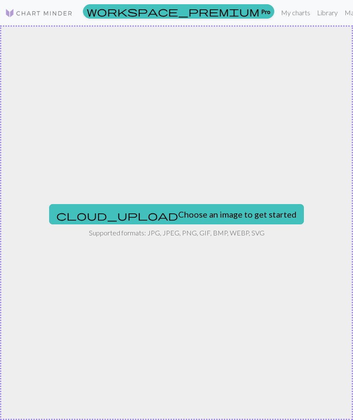  What do you see at coordinates (177, 214) in the screenshot?
I see `button: Choose an image to get started` at bounding box center [177, 214].